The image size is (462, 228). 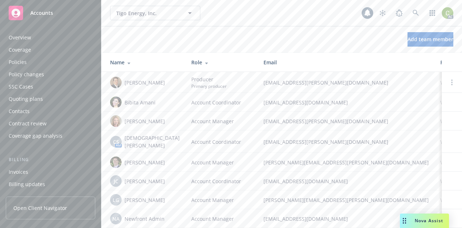 What do you see at coordinates (155, 13) in the screenshot?
I see `button: Tigo Energy, Inc.` at bounding box center [155, 13].